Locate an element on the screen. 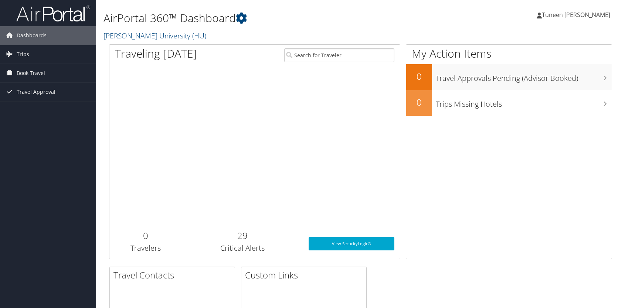 This screenshot has height=308, width=625. span: Trips is located at coordinates (23, 54).